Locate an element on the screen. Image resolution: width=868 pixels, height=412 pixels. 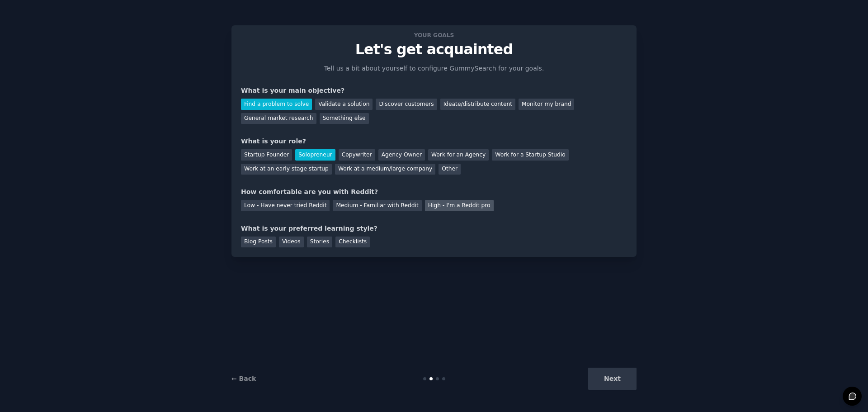
div: Stories is located at coordinates (320, 242).